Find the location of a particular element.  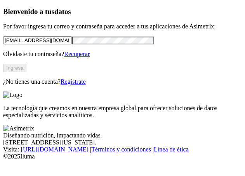

img: Logo is located at coordinates (13, 95).